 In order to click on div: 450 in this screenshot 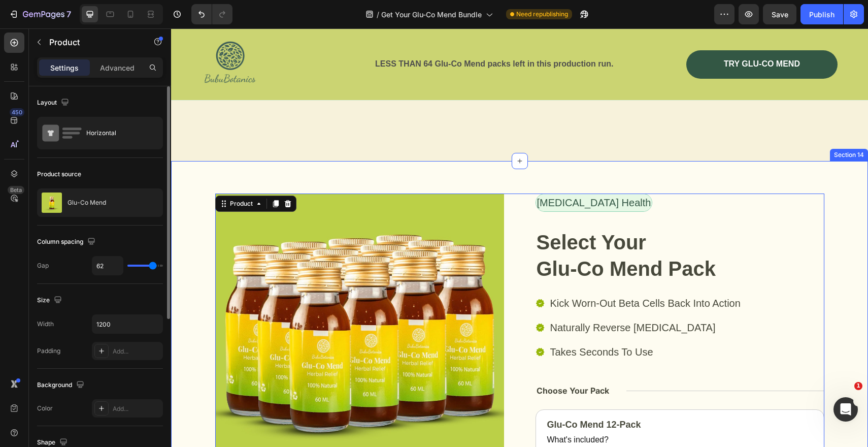, I will do `click(17, 112)`.